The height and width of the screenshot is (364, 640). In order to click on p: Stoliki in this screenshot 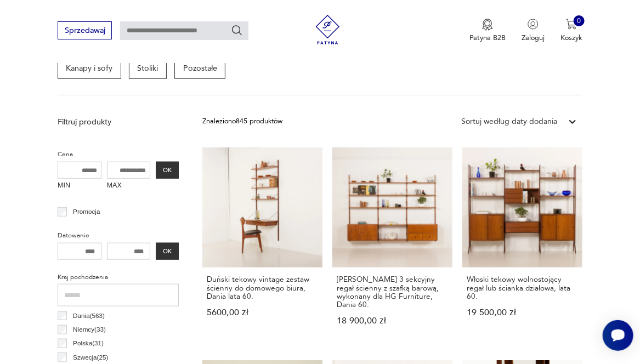, I will do `click(148, 69)`.